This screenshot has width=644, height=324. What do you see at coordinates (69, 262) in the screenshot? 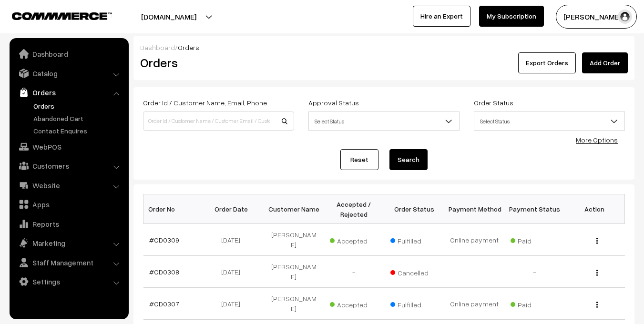
I see `a: Staff Management` at bounding box center [69, 262].